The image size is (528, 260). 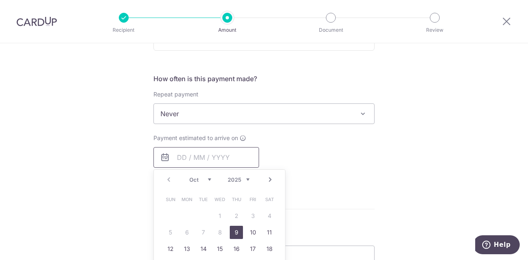 What do you see at coordinates (264, 79) in the screenshot?
I see `h5: How often is this payment made?` at bounding box center [264, 79].